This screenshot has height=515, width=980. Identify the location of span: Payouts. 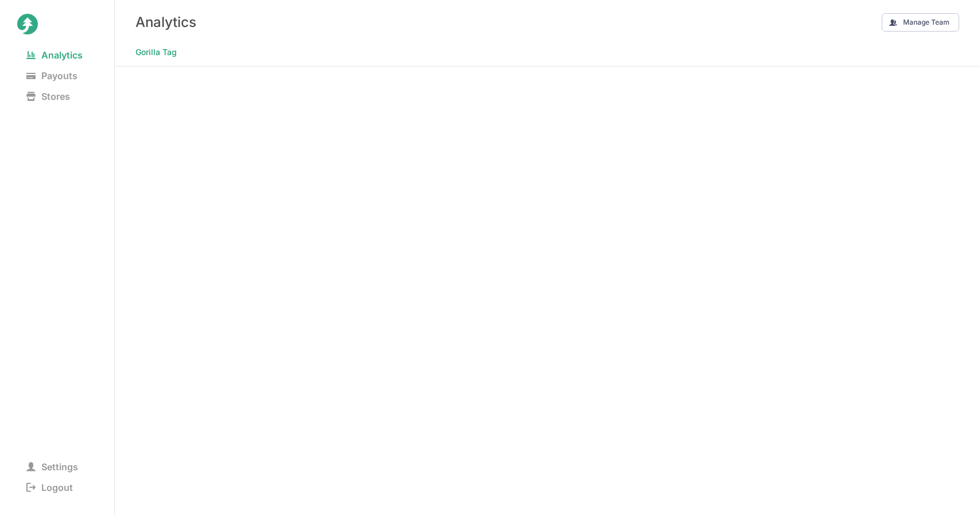
(52, 76).